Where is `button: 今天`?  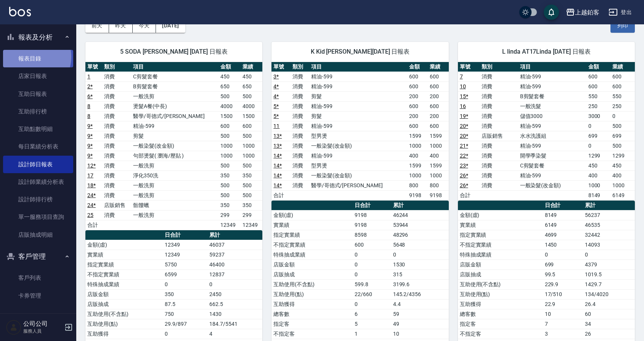 button: 今天 is located at coordinates (145, 26).